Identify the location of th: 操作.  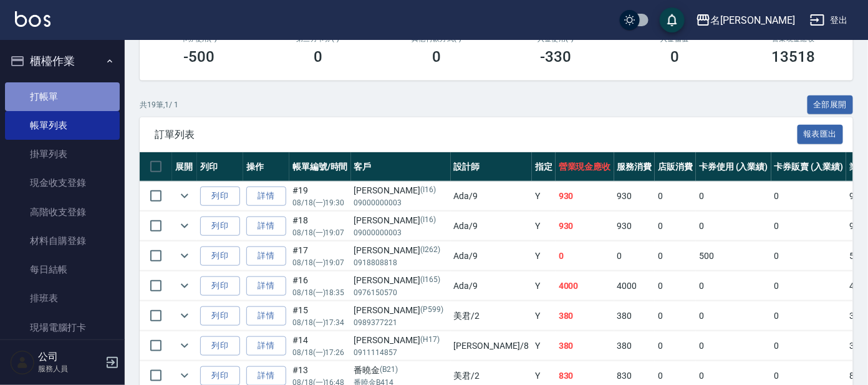
(266, 167).